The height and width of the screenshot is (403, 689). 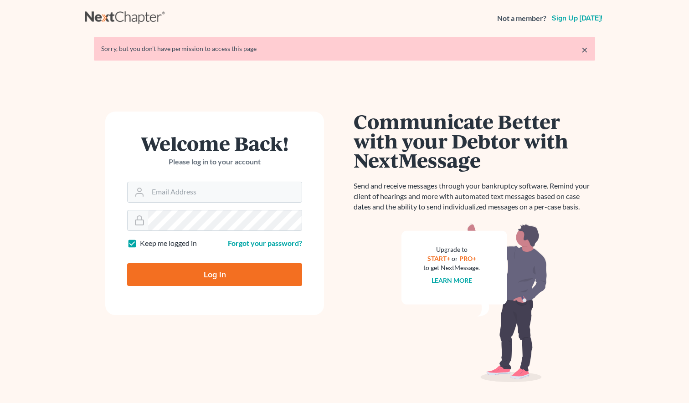 What do you see at coordinates (168, 243) in the screenshot?
I see `label: Keep me logged in` at bounding box center [168, 243].